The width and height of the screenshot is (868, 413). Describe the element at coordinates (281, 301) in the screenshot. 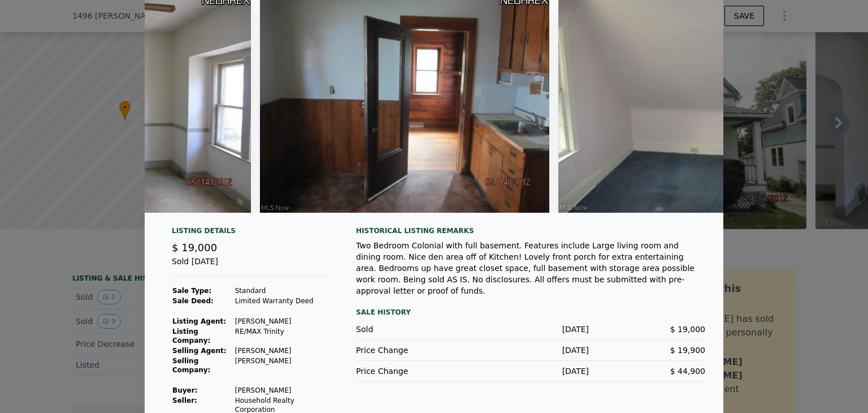

I see `td: Limited Warranty Deed` at that location.